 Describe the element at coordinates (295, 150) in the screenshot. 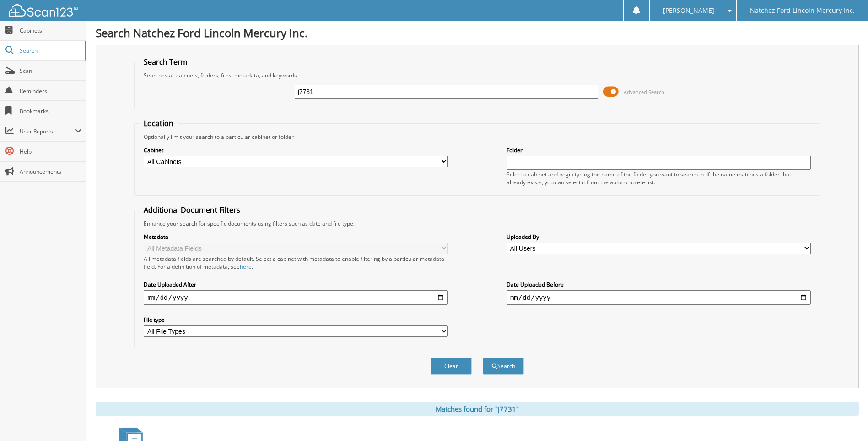

I see `label: Cabinet` at that location.